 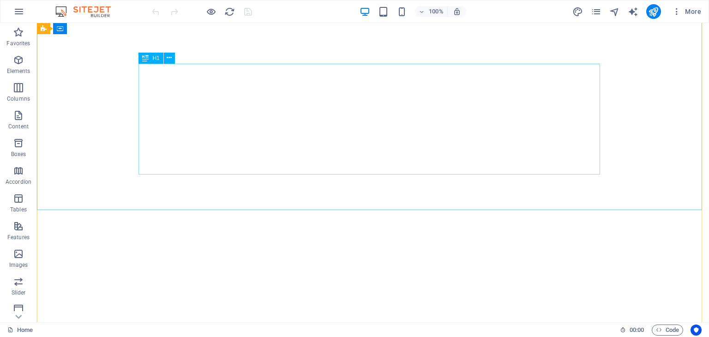 What do you see at coordinates (667, 330) in the screenshot?
I see `span: Code` at bounding box center [667, 330].